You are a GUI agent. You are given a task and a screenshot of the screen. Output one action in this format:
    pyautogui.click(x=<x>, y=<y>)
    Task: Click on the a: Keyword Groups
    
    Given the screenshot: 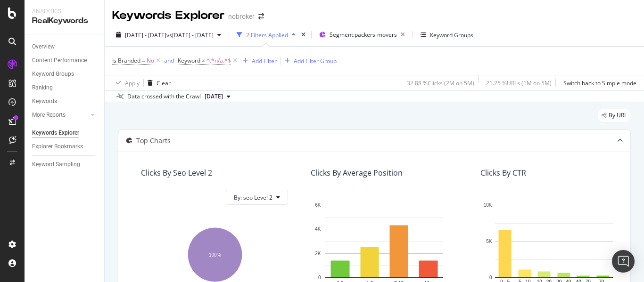 What is the action you would take?
    pyautogui.click(x=65, y=74)
    